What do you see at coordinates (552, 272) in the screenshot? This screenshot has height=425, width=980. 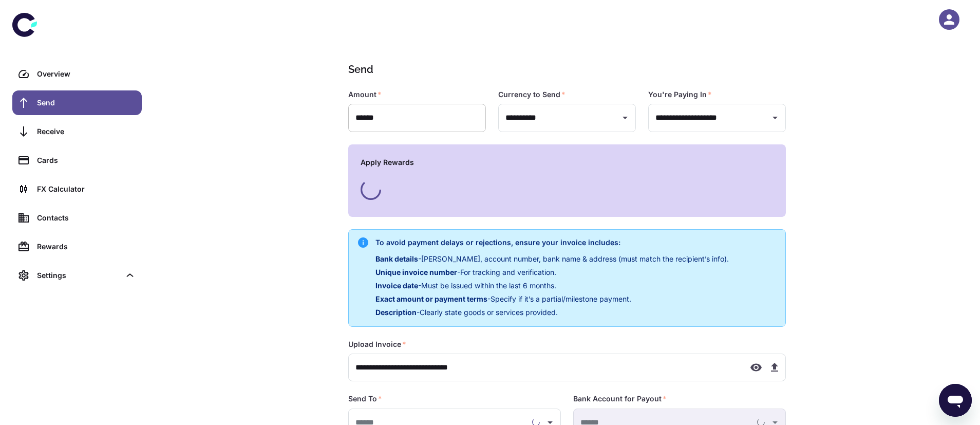 I see `p: - For tracking and verification.` at bounding box center [552, 272].